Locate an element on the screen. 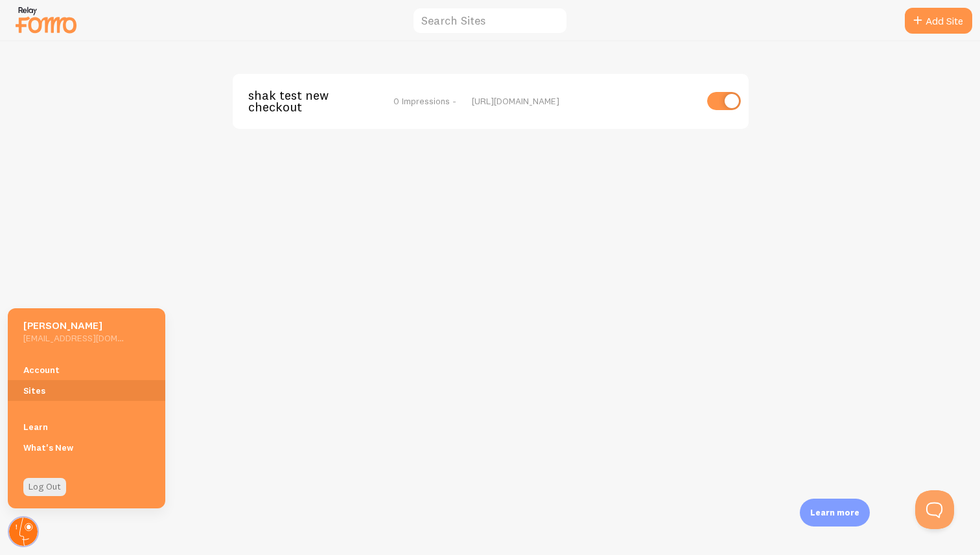  a: Account is located at coordinates (86, 370).